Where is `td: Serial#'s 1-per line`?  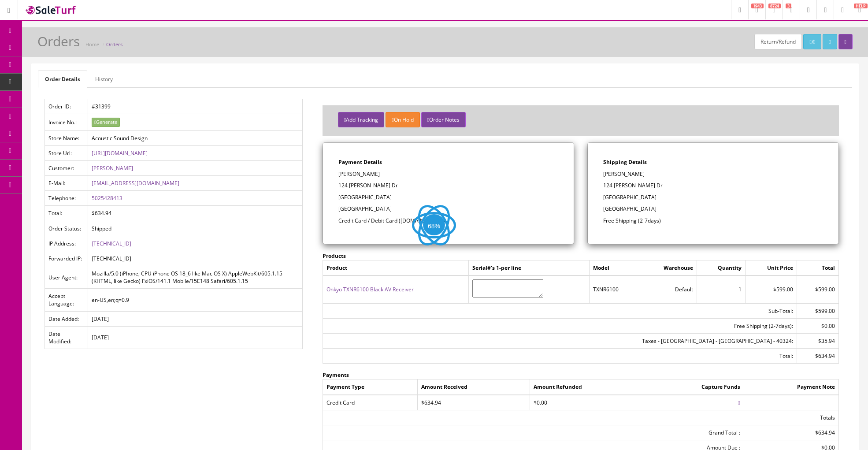 td: Serial#'s 1-per line is located at coordinates (529, 268).